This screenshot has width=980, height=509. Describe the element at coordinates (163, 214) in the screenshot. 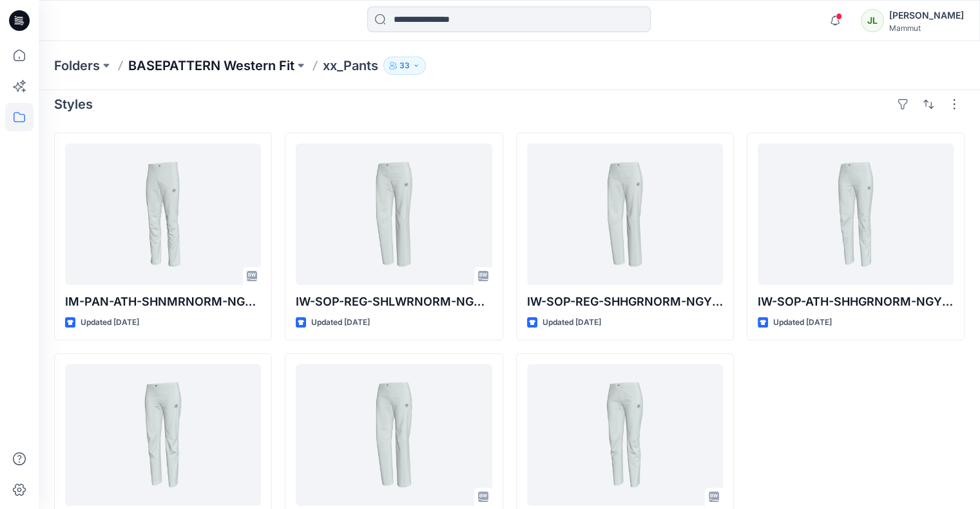

I see `a: IM-PAN-ATH-SHNMRNORM-NGNY01-2020` at that location.